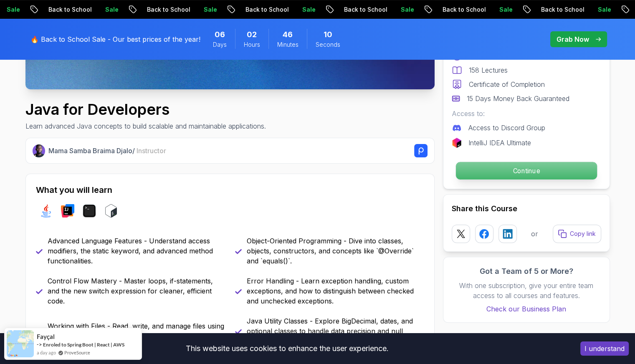 The image size is (635, 364). I want to click on p: Learn advanced Java concepts to build scalable and maintainable applications., so click(146, 126).